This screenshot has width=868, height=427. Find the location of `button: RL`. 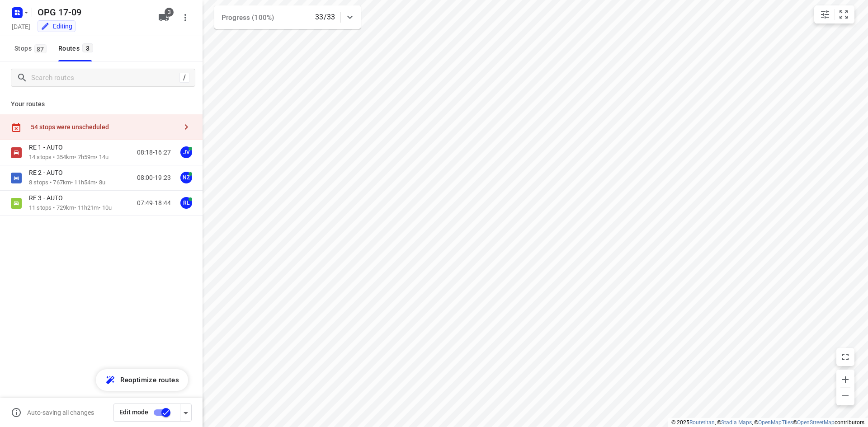

button: RL is located at coordinates (186, 202).